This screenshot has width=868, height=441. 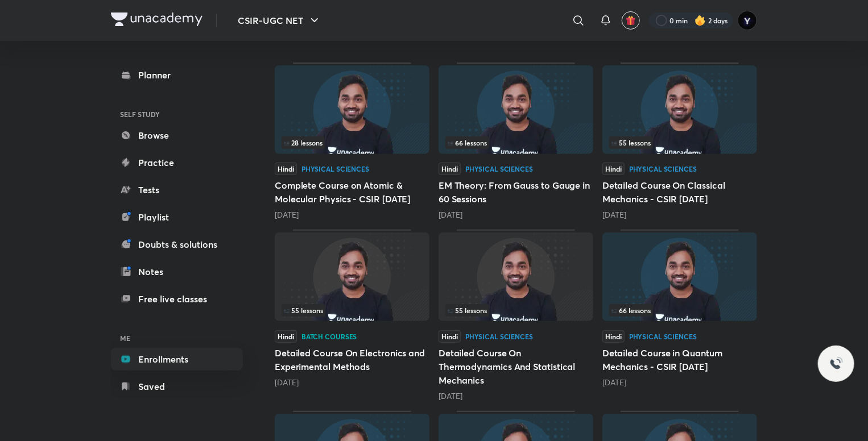 I want to click on span: 28 lessons, so click(x=303, y=143).